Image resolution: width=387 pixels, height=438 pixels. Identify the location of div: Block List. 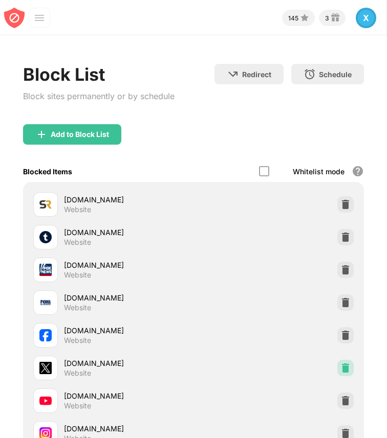
(99, 74).